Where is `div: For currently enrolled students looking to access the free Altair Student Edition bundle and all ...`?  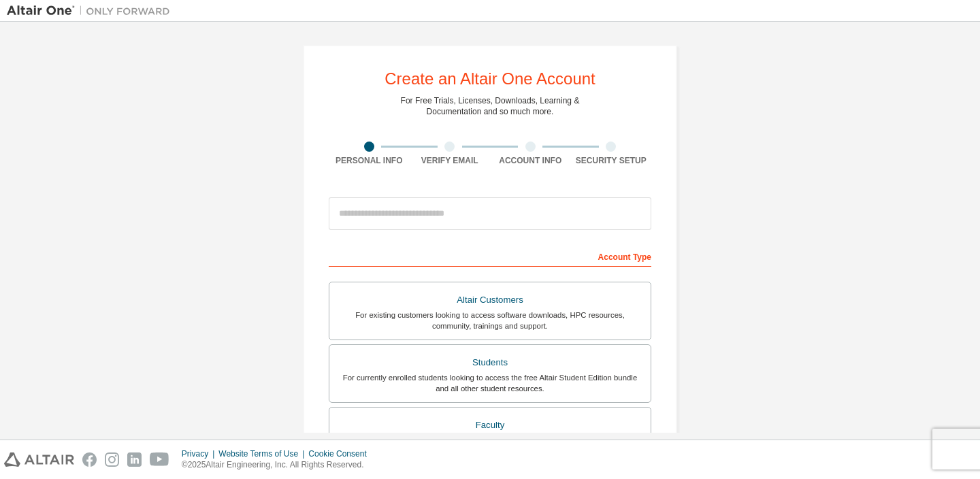 div: For currently enrolled students looking to access the free Altair Student Edition bundle and all ... is located at coordinates (490, 383).